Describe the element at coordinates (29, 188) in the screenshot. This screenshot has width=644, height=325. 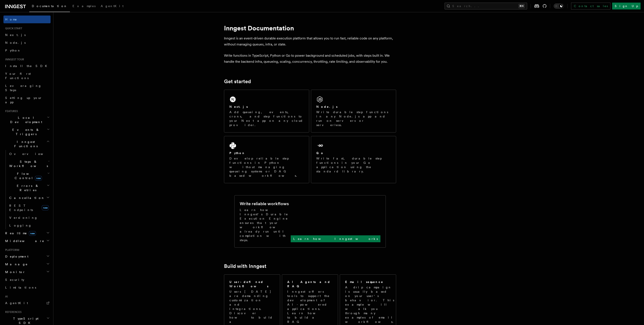
I see `button: Errors & Retries` at that location.